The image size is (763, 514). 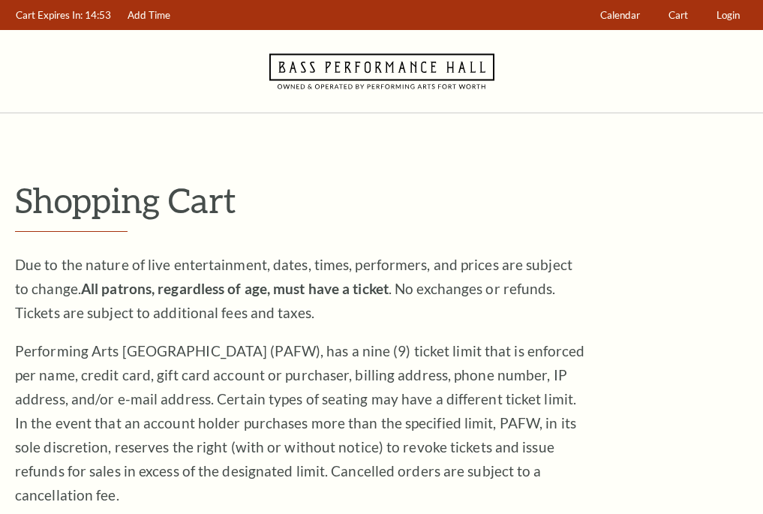 I want to click on a: Add Time, so click(x=149, y=15).